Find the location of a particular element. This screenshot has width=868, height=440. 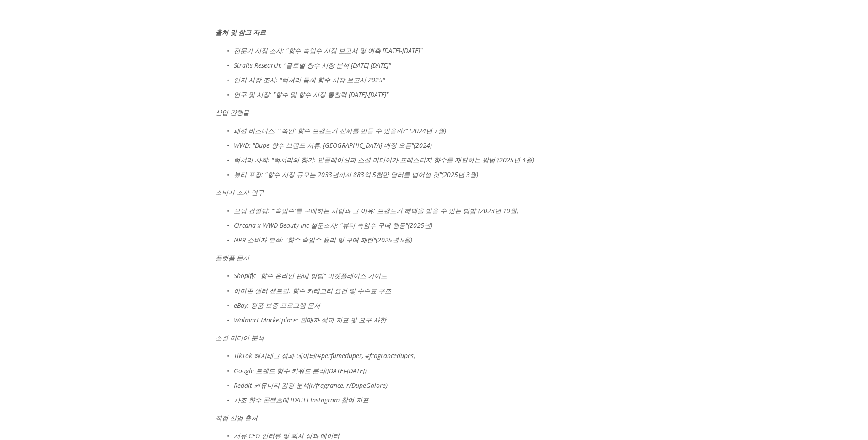

em: eBay: 정품 보증 프로그램 문서 is located at coordinates (277, 305).